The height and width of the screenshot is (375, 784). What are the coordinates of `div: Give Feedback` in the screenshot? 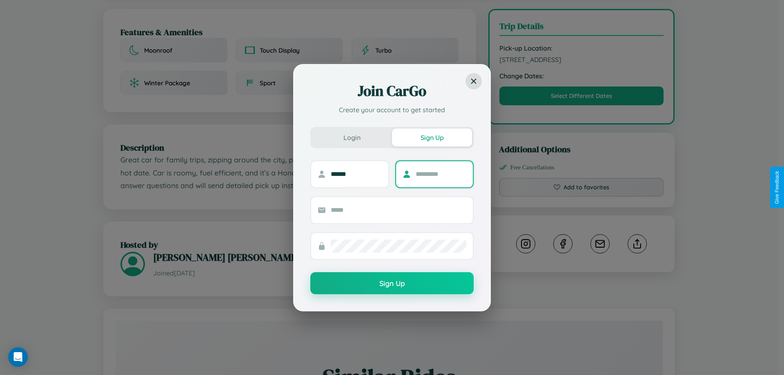 It's located at (778, 188).